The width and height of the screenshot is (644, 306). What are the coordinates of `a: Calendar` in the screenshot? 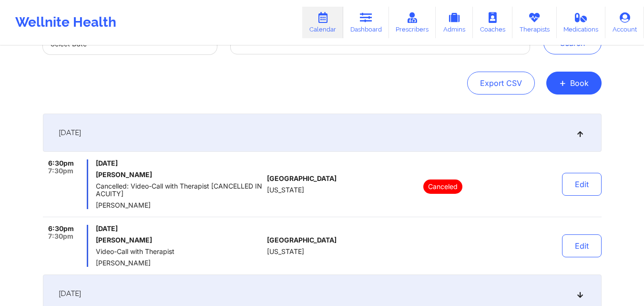 It's located at (323, 23).